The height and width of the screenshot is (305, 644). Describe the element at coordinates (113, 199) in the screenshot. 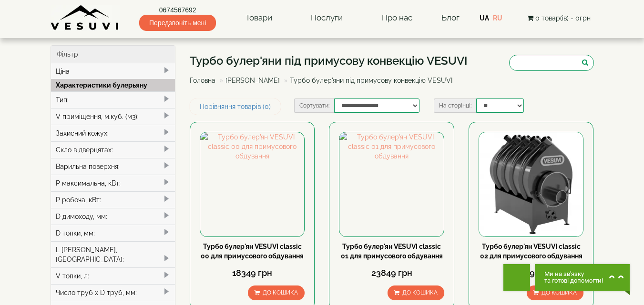

I see `div: P робоча, кВт:` at that location.